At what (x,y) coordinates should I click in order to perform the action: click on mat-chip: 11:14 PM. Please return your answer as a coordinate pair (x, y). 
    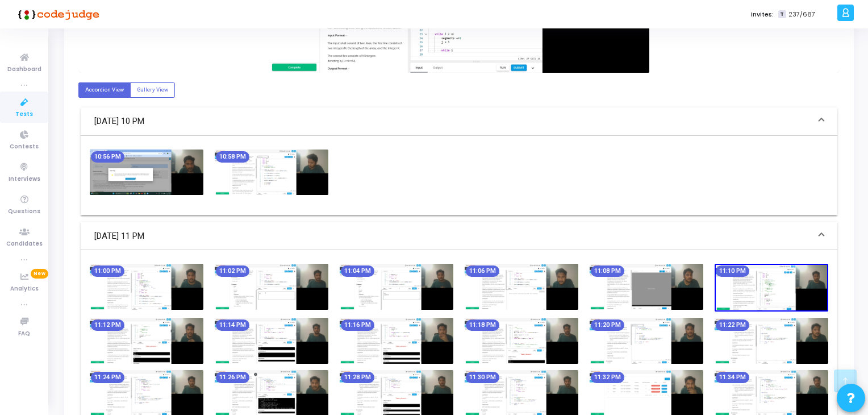
    Looking at the image, I should click on (232, 325).